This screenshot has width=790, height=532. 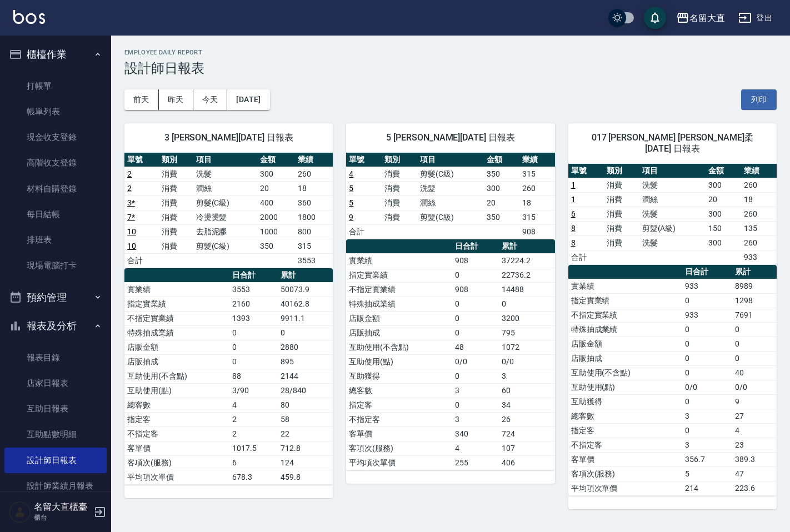 I want to click on a: 設計師業績月報表, so click(x=56, y=485).